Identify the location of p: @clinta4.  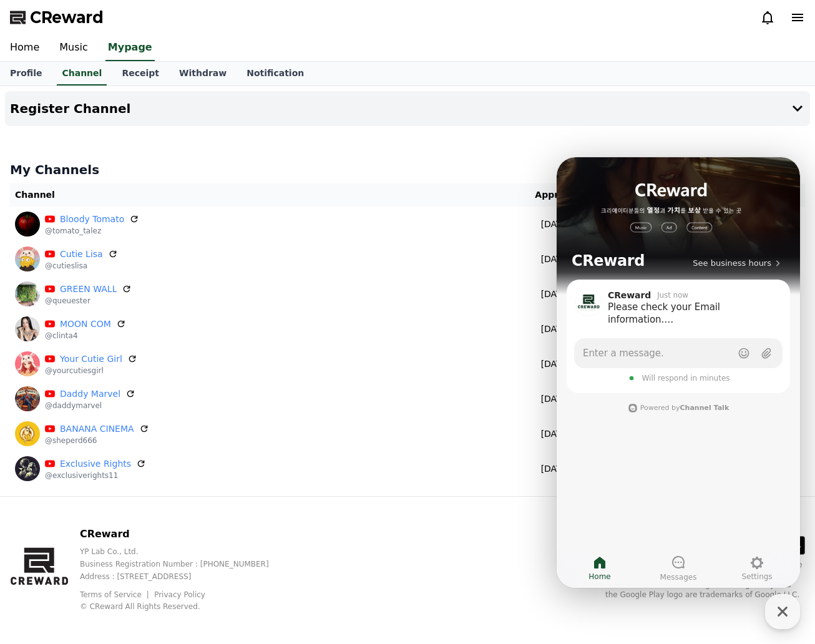
(85, 336).